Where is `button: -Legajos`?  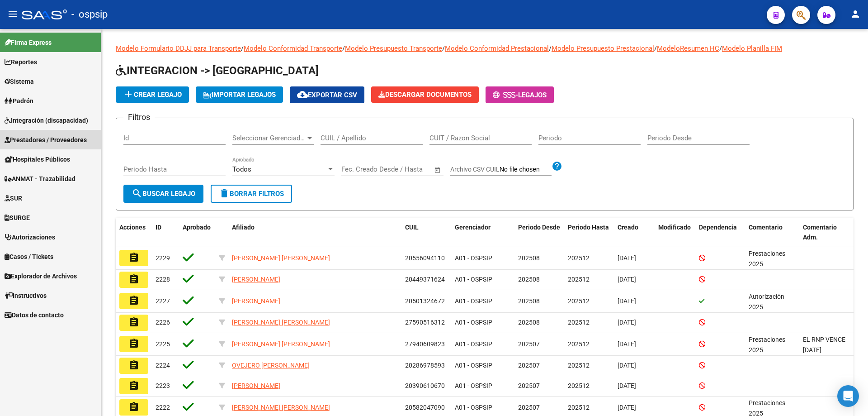 button: -Legajos is located at coordinates (519, 95).